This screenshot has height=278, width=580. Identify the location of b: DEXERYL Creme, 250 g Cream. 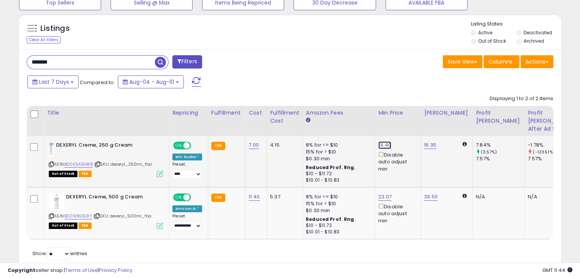
(102, 146).